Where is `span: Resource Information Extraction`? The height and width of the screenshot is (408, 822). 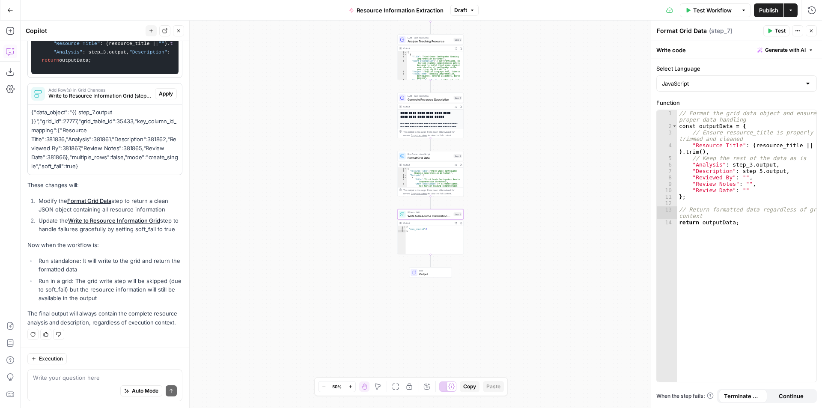 span: Resource Information Extraction is located at coordinates (400, 10).